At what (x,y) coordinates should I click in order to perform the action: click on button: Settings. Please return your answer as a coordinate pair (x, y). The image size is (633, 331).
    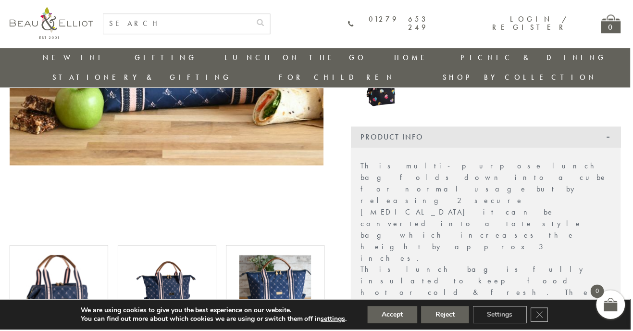
    Looking at the image, I should click on (502, 316).